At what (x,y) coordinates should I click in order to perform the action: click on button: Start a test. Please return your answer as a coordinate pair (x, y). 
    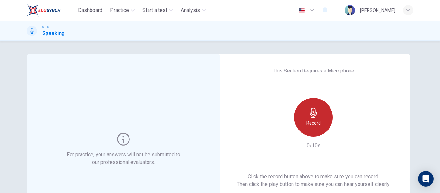
    Looking at the image, I should click on (158, 10).